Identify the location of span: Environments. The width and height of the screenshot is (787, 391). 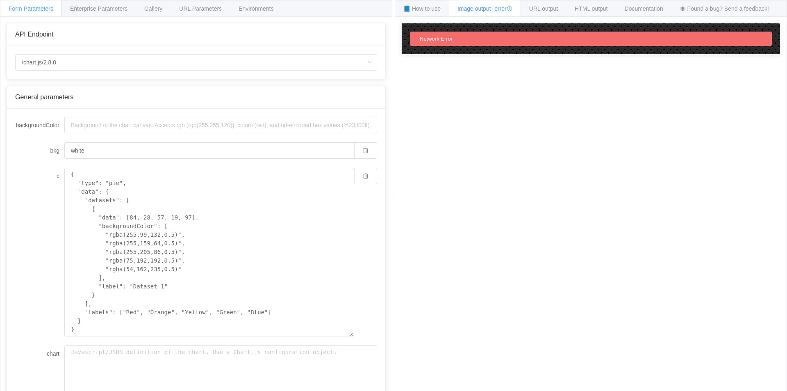
(256, 9).